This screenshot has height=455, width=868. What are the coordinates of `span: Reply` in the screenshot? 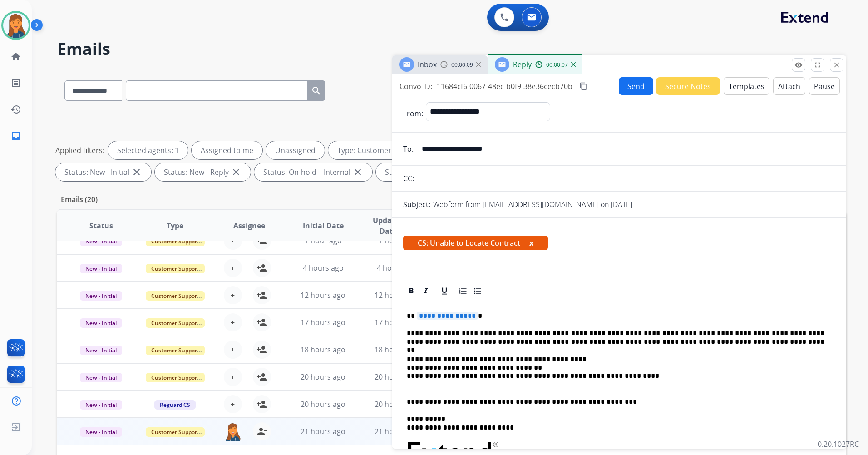 It's located at (522, 65).